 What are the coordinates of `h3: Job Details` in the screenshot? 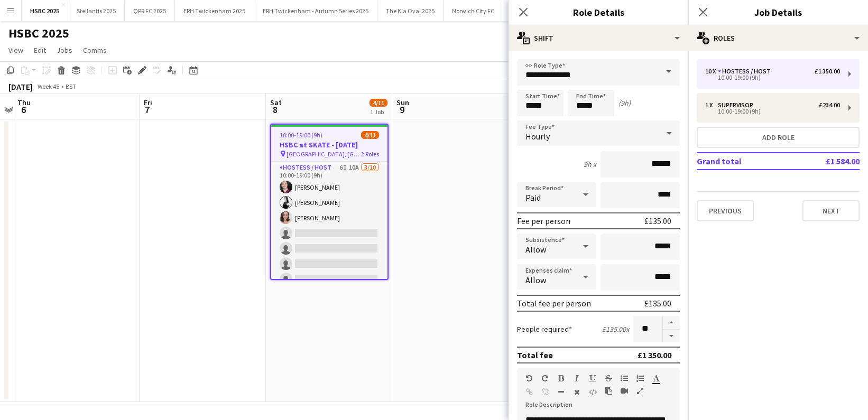 It's located at (778, 12).